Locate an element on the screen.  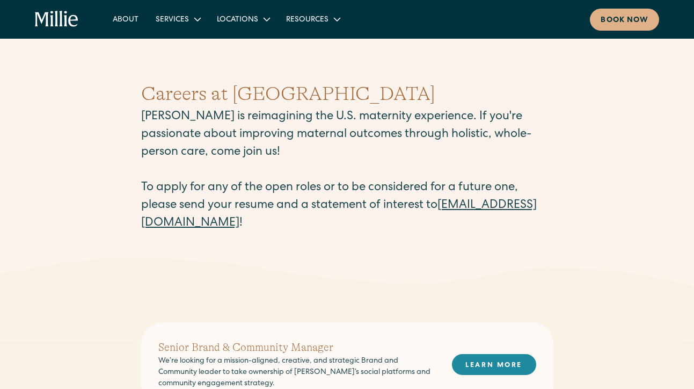
a: home is located at coordinates (57, 19).